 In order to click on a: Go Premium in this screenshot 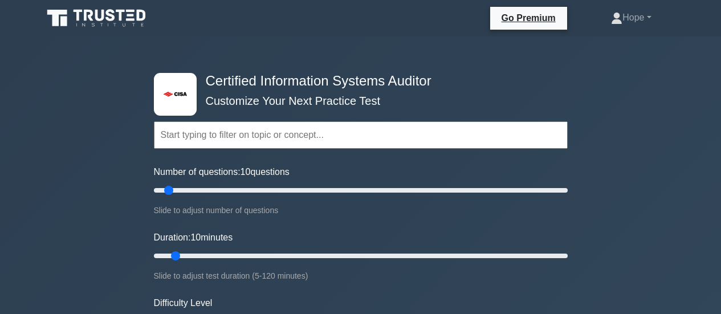, I will do `click(528, 18)`.